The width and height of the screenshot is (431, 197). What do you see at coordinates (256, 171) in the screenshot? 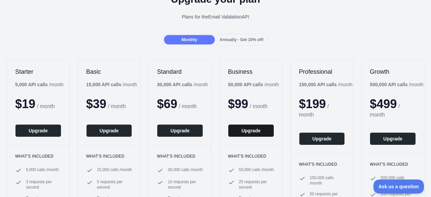
I see `span: 50,000 calls / month` at bounding box center [256, 171].